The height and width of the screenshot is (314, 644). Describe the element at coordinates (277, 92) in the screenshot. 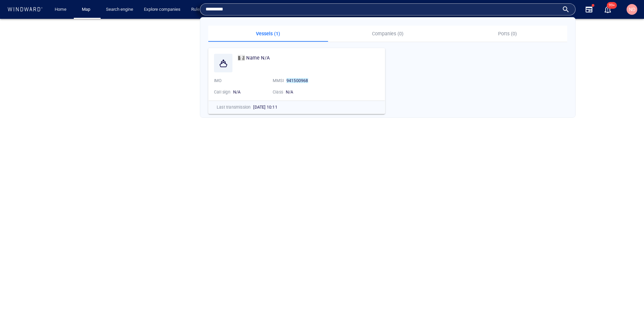

I see `p: Class` at that location.